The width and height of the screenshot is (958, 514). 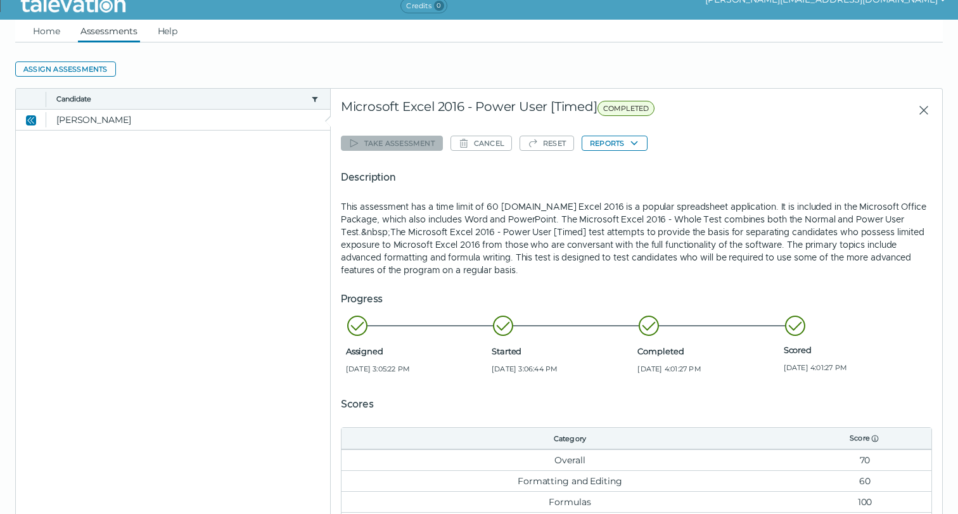 What do you see at coordinates (865, 438) in the screenshot?
I see `th: Score` at bounding box center [865, 438].